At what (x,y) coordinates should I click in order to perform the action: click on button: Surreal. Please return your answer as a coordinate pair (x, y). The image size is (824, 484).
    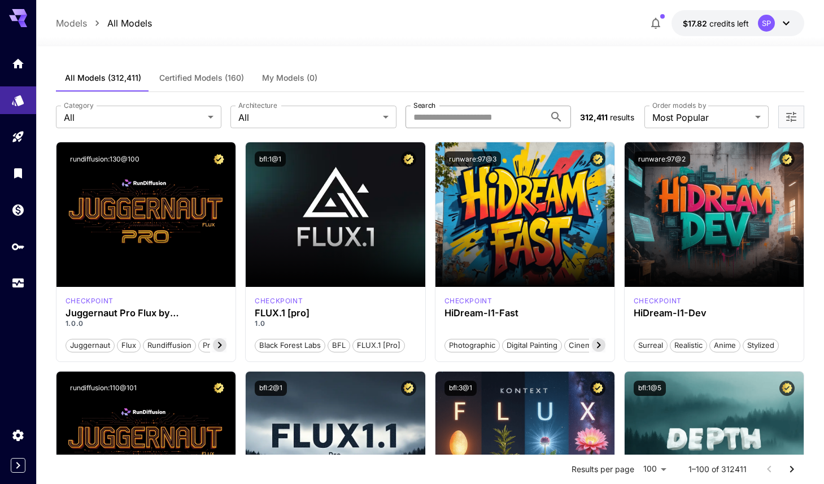
    Looking at the image, I should click on (650, 345).